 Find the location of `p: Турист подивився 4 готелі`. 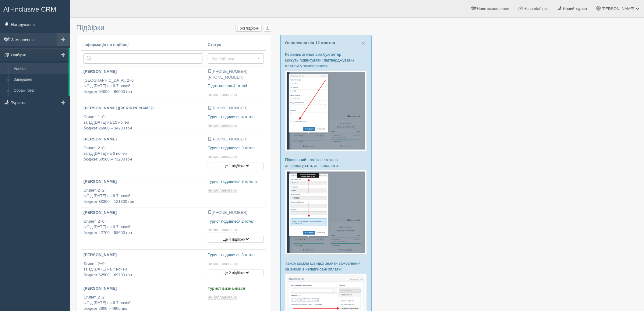

p: Турист подивився 4 готелі is located at coordinates (236, 117).